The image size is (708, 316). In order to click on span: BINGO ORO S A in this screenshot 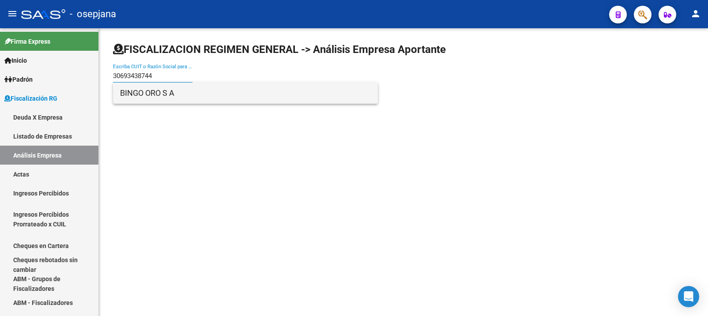, I will do `click(245, 93)`.